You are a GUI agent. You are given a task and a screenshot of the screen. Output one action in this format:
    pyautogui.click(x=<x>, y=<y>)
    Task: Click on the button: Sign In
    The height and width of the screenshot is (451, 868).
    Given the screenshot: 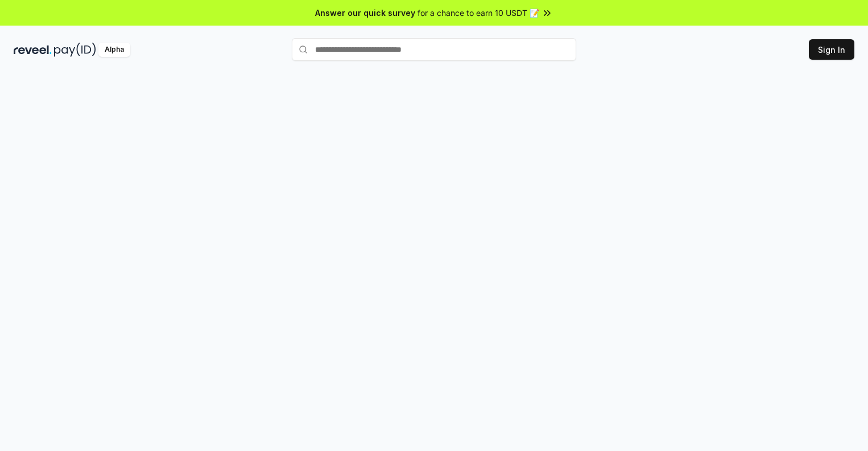 What is the action you would take?
    pyautogui.click(x=832, y=50)
    